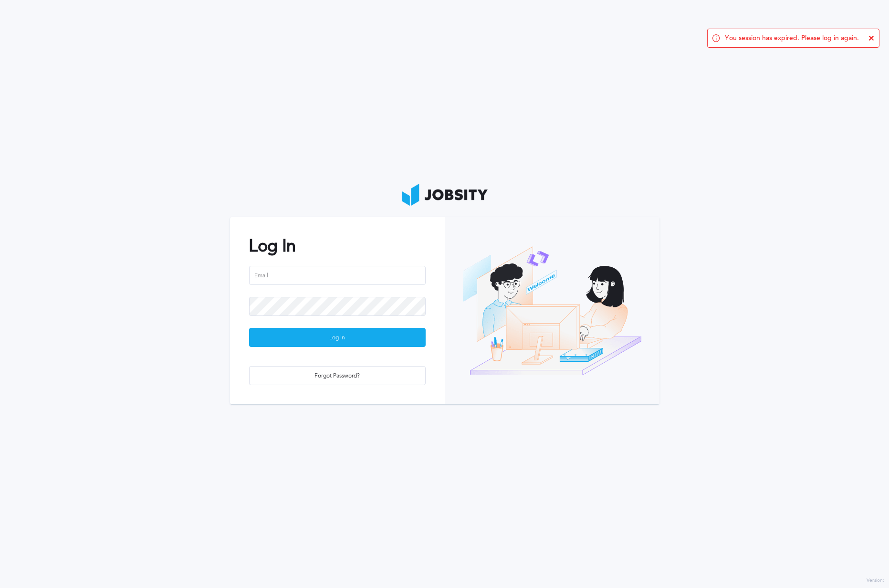 The width and height of the screenshot is (889, 588). What do you see at coordinates (792, 38) in the screenshot?
I see `span: You session has expired. Please log in again.` at bounding box center [792, 38].